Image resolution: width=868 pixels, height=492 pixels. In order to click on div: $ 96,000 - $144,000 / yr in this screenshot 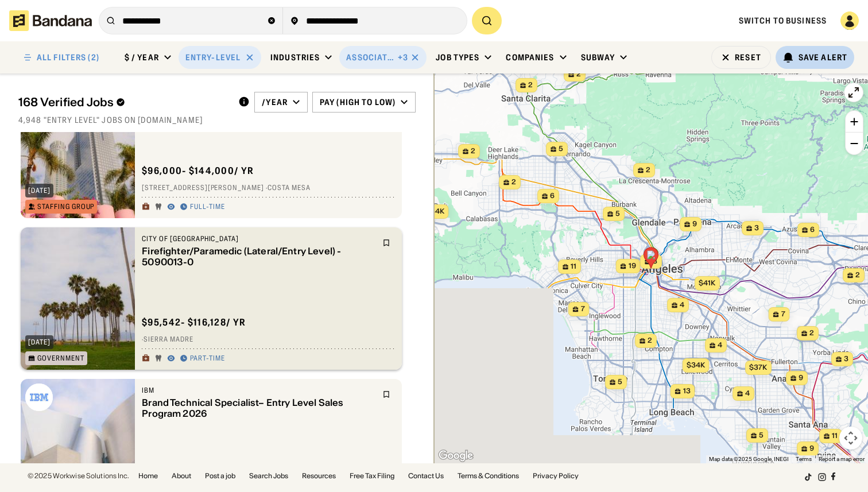, I will do `click(197, 171)`.